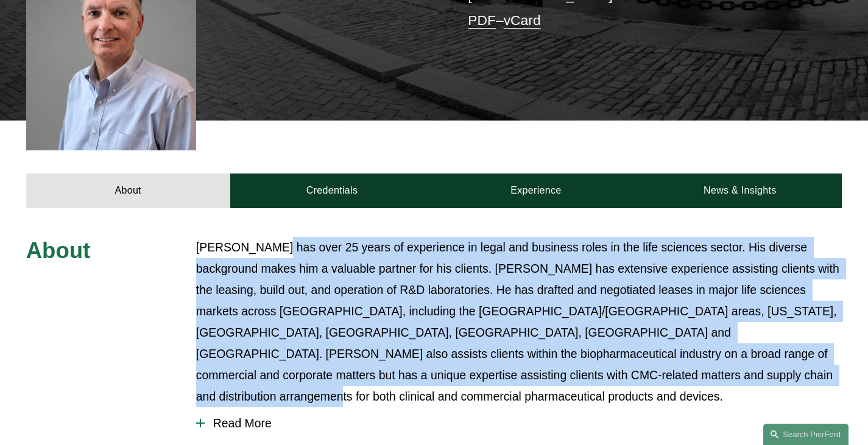 This screenshot has height=445, width=868. Describe the element at coordinates (128, 191) in the screenshot. I see `a: About` at that location.